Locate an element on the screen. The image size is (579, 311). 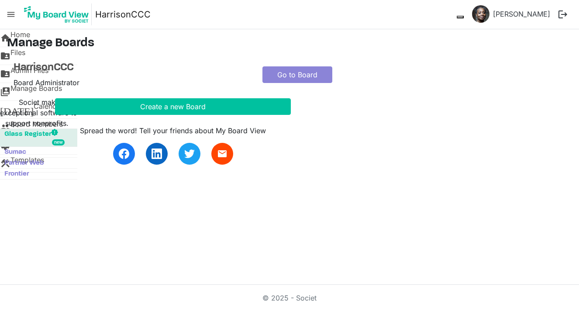
span: Files is located at coordinates (18, 56).